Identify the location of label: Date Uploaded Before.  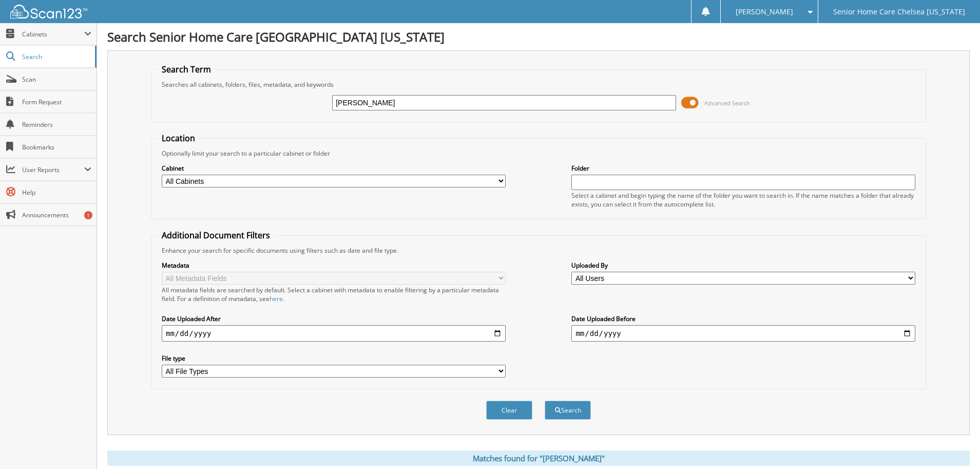
(744, 318).